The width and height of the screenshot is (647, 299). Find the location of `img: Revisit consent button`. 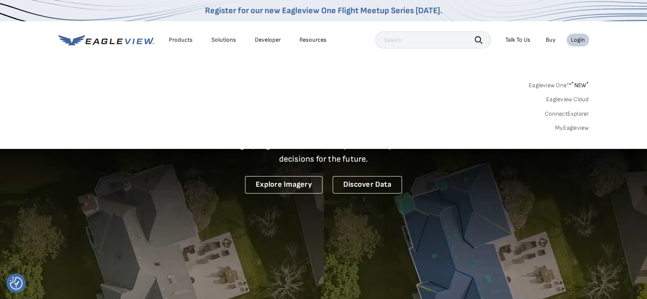

img: Revisit consent button is located at coordinates (16, 283).